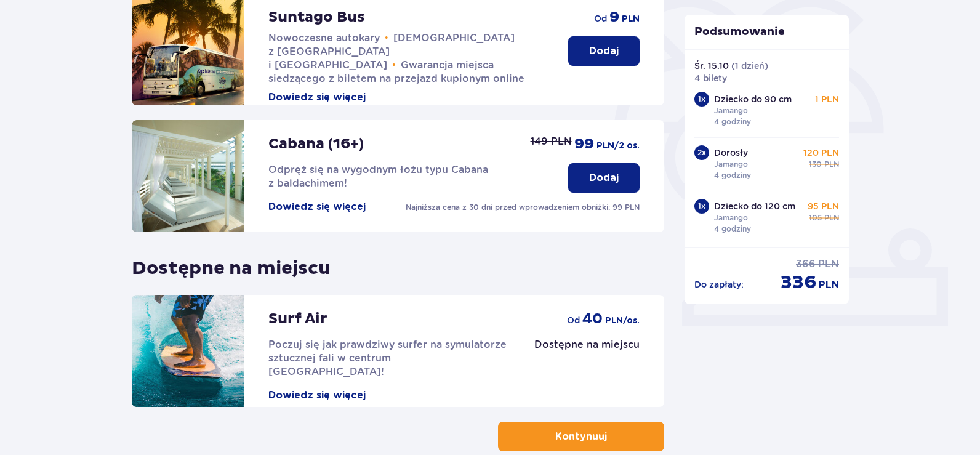 The width and height of the screenshot is (980, 455). I want to click on p: 4 bilety, so click(710, 78).